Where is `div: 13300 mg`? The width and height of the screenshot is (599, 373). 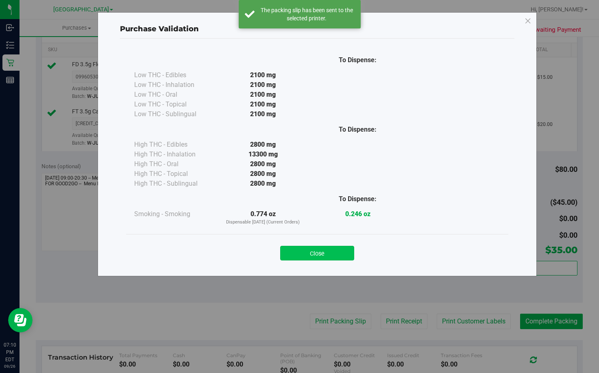 div: 13300 mg is located at coordinates (263, 154).